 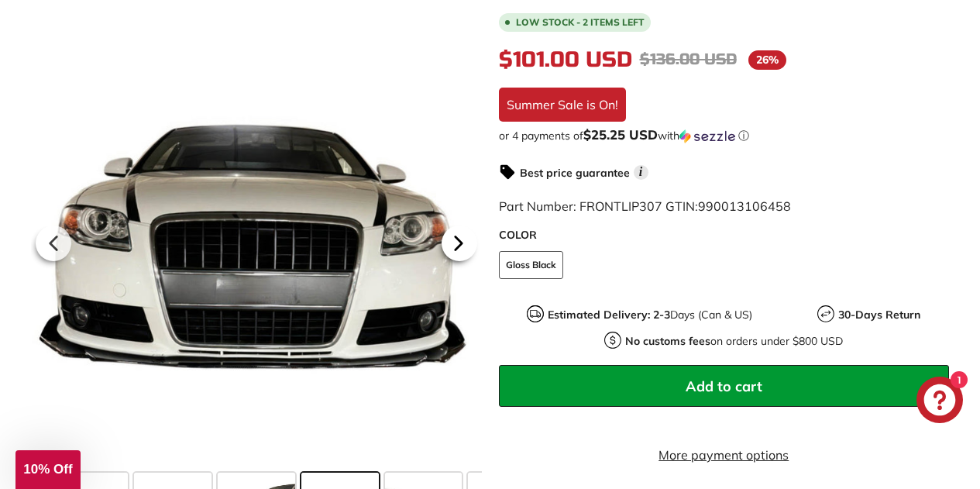 What do you see at coordinates (745, 206) in the screenshot?
I see `span: 990013106458` at bounding box center [745, 206].